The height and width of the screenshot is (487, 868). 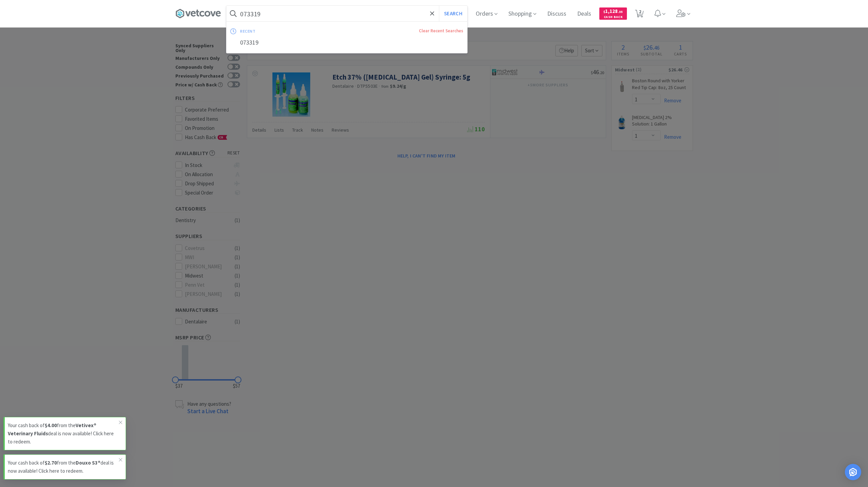 What do you see at coordinates (347, 14) in the screenshot?
I see `input: Search by item, sku, manufacturer, ingredient, size...` at bounding box center [347, 14].